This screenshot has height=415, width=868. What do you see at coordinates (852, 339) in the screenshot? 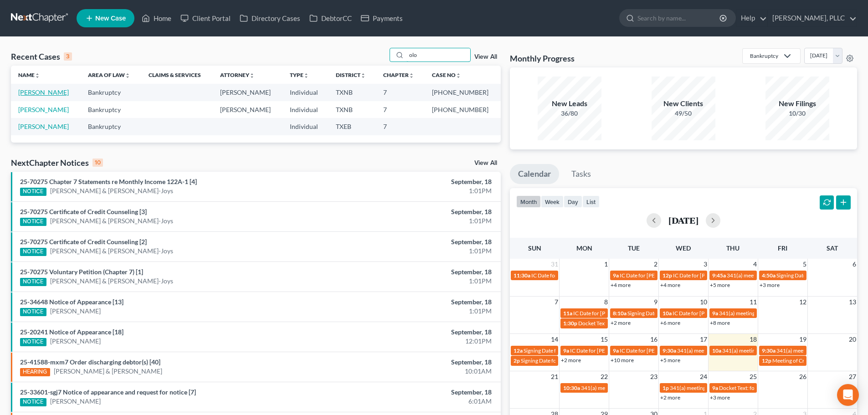
I see `span: 20` at bounding box center [852, 339].